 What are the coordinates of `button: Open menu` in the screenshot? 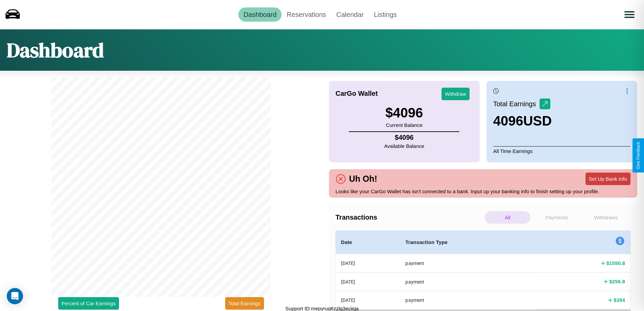 It's located at (630, 14).